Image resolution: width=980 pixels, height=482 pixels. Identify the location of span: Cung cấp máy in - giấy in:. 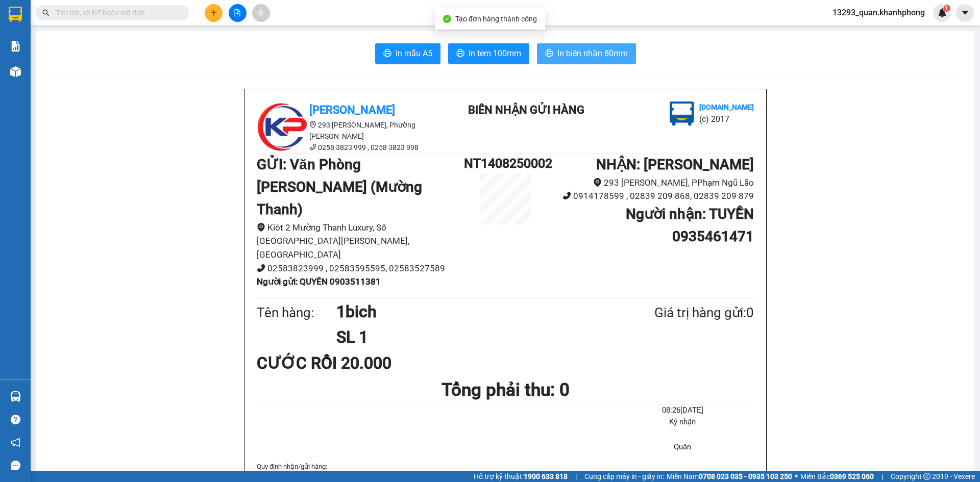
(624, 476).